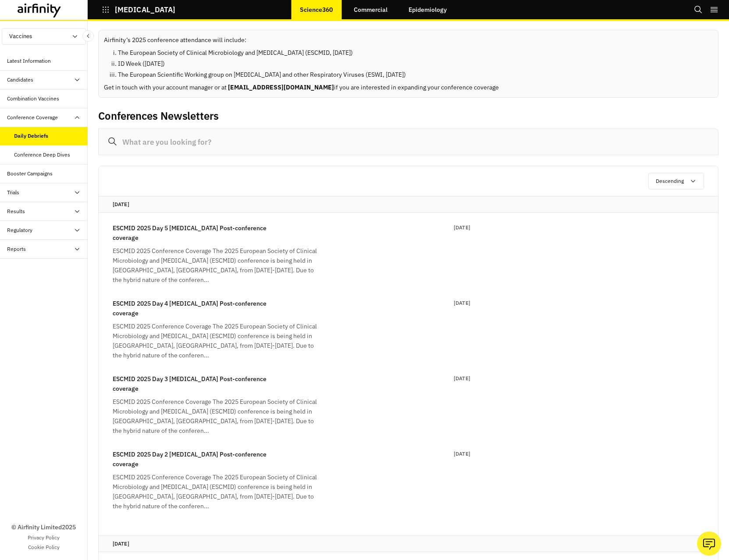  What do you see at coordinates (408, 142) in the screenshot?
I see `input: What are you looking for?` at bounding box center [408, 142].